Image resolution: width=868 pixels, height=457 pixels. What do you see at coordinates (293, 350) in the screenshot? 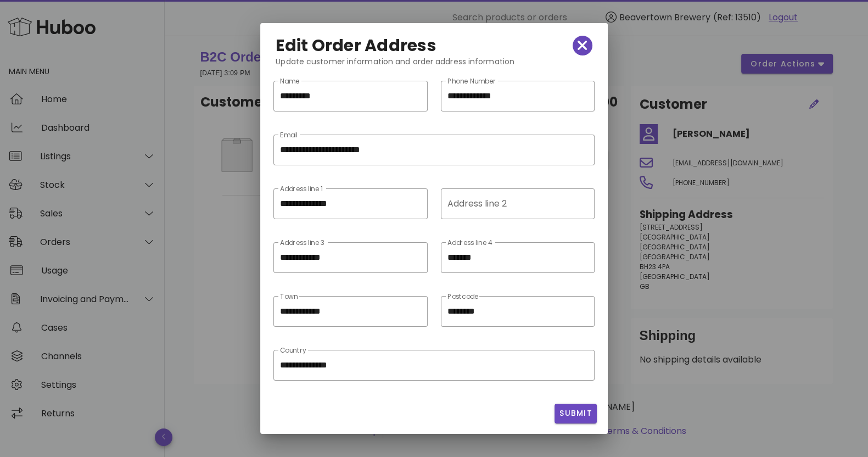
I see `label: Country` at bounding box center [293, 350].